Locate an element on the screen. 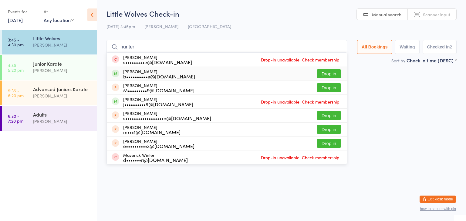 The width and height of the screenshot is (466, 221). div: 2 is located at coordinates (451, 47).